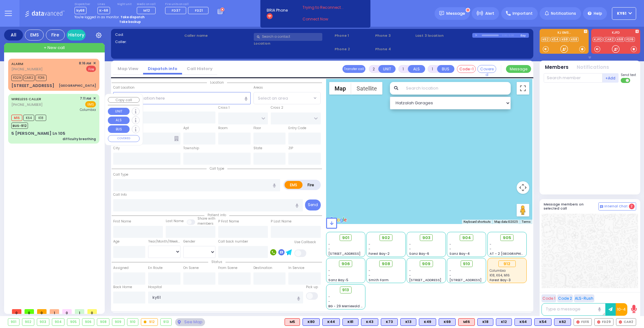 This screenshot has height=328, width=644. I want to click on span: FD29, so click(17, 78).